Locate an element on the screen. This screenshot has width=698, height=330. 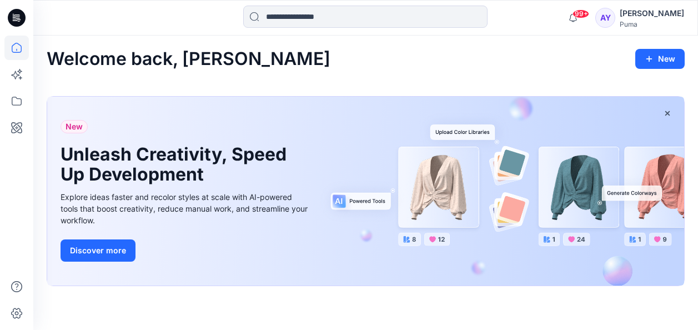
a: Discover more is located at coordinates (185, 250).